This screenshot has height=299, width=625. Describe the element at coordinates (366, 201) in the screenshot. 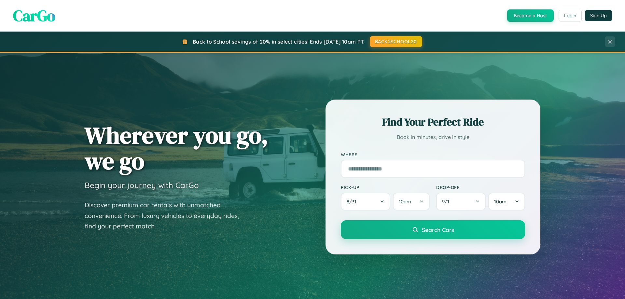

I see `button: 8/31` at that location.